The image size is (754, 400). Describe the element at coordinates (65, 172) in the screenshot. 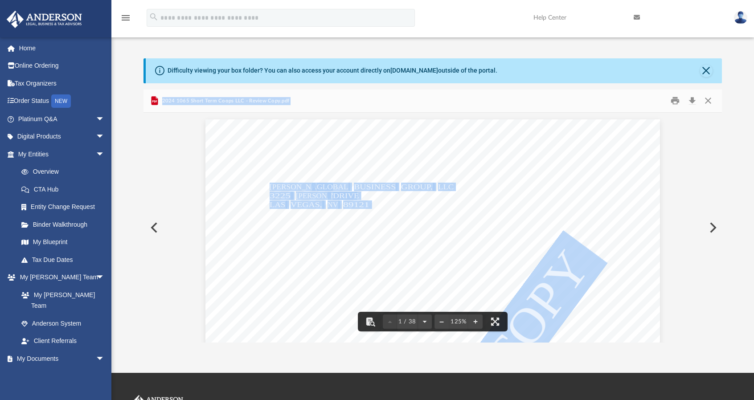

I see `a: Overview` at that location.